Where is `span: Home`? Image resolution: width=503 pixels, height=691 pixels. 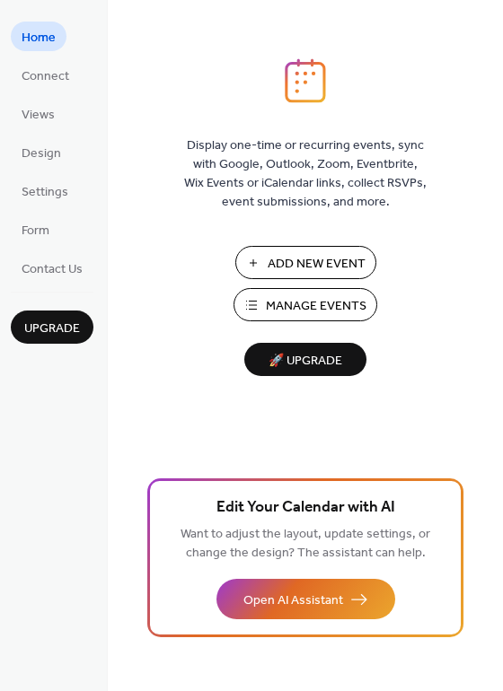
span: Home is located at coordinates (39, 38).